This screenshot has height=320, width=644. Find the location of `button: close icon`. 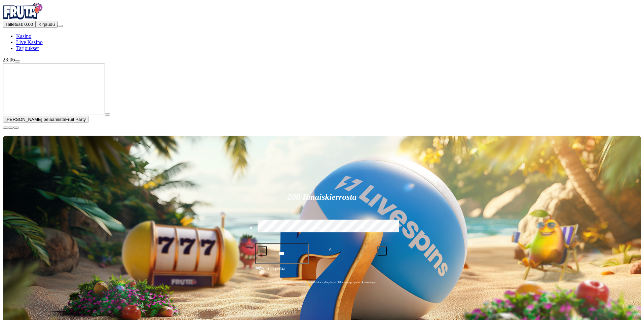

button: close icon is located at coordinates (5, 127).